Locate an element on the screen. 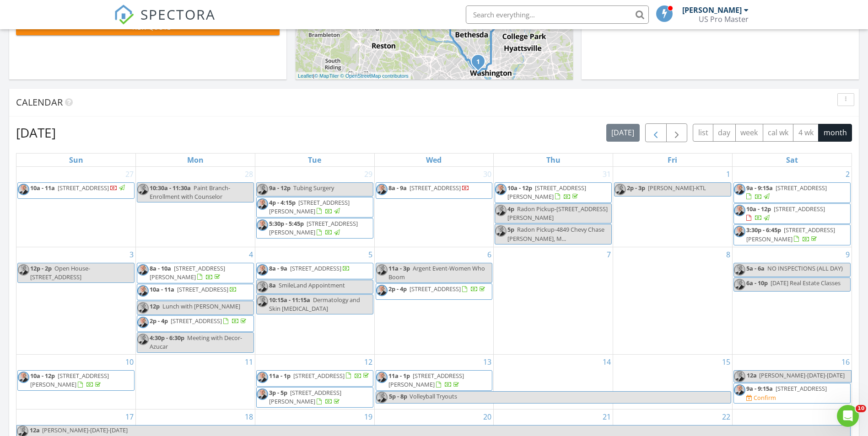 The image size is (868, 436). button: 4 wk is located at coordinates (806, 133).